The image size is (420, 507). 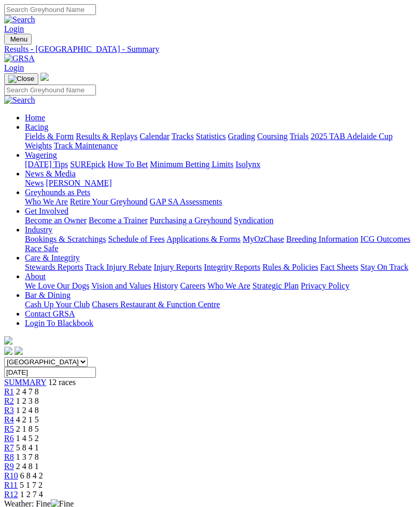 What do you see at coordinates (14, 28) in the screenshot?
I see `a: Login` at bounding box center [14, 28].